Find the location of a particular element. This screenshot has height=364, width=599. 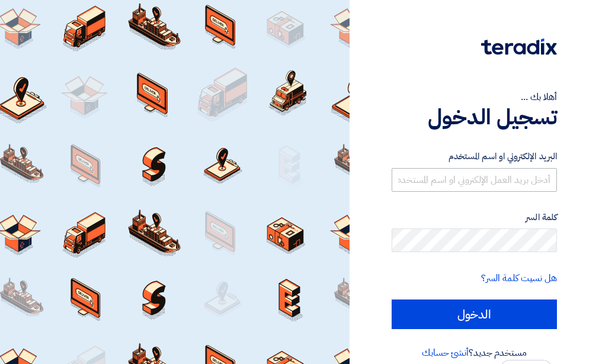

label: كلمة السر is located at coordinates (474, 217).